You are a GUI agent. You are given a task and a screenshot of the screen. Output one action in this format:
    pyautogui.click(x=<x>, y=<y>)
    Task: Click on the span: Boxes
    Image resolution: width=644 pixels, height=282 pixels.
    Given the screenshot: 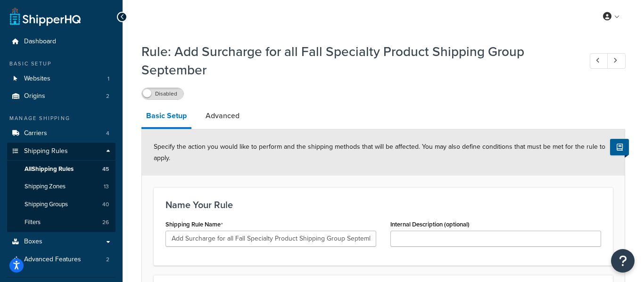 What is the action you would take?
    pyautogui.click(x=33, y=241)
    